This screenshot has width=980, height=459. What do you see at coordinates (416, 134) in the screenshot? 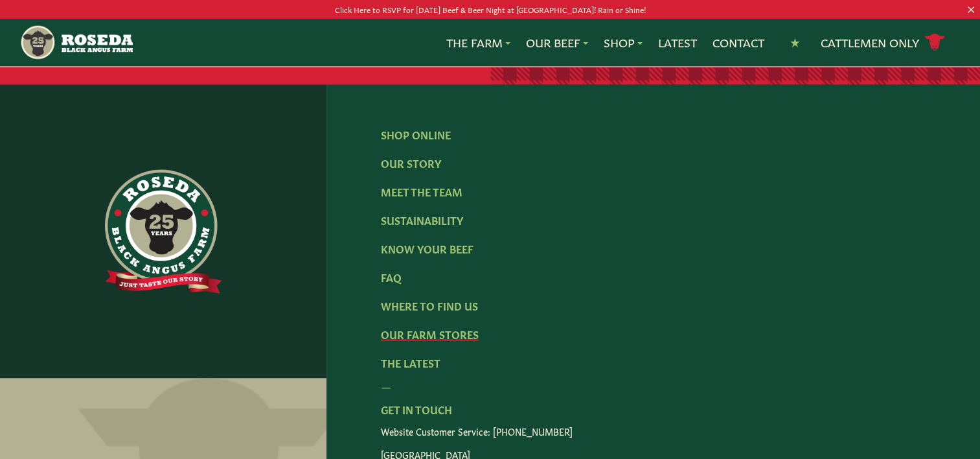
I see `a: Shop Online` at bounding box center [416, 134].